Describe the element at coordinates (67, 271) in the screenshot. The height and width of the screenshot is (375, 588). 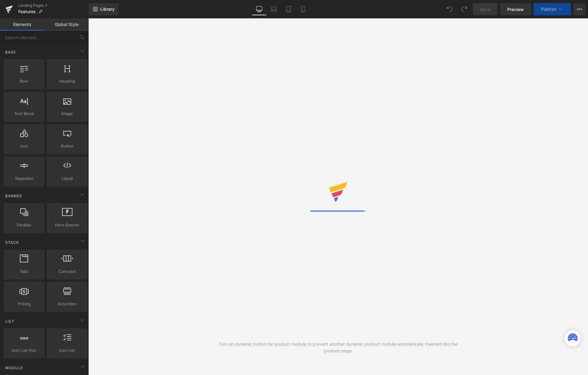
I see `span: Carousel` at that location.